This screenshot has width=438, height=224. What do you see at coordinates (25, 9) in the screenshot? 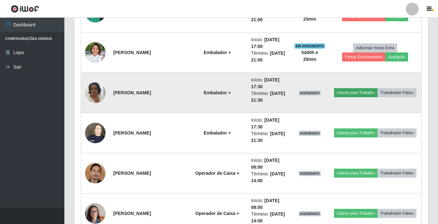
I see `img: CoreUI Logo` at bounding box center [25, 9].